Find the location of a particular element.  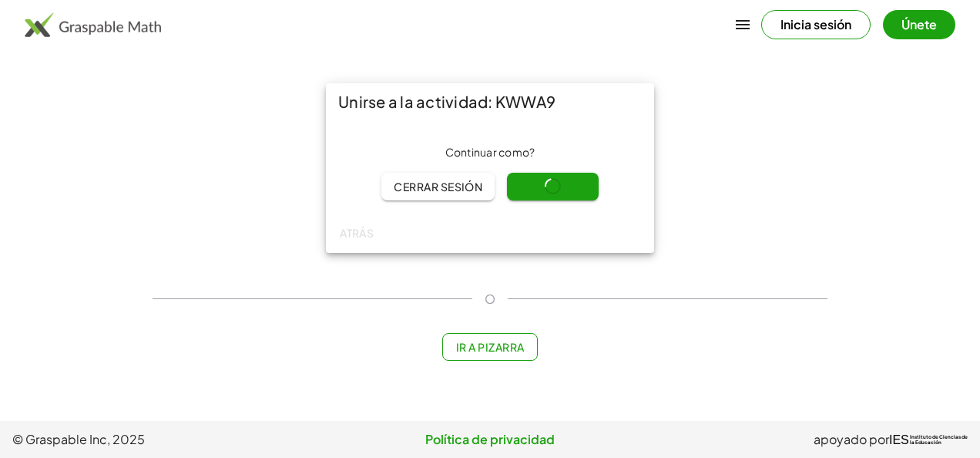

font: Ir a Pizarra is located at coordinates (489, 347).